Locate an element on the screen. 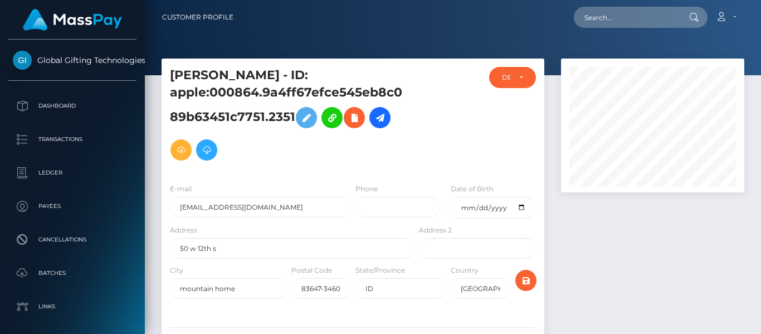  p: Dashboard is located at coordinates (72, 106).